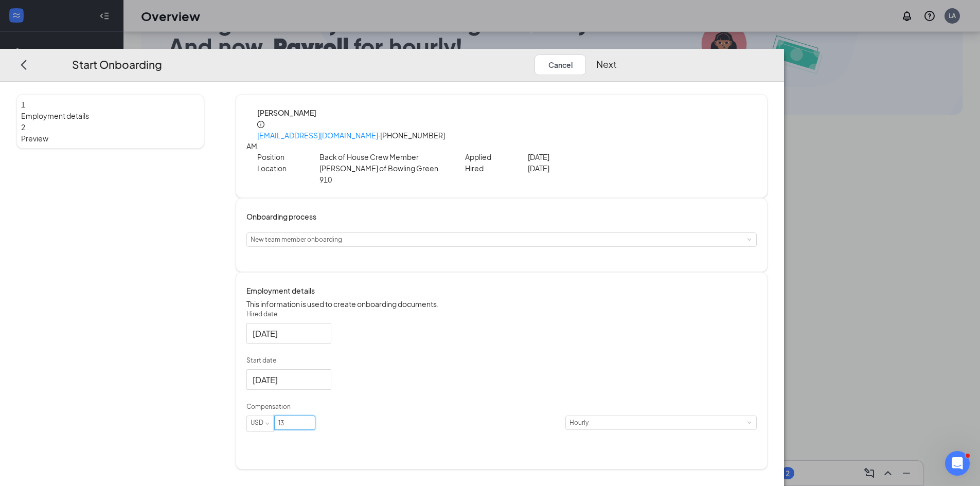  I want to click on input: Sep 15, 2025, so click(287, 333).